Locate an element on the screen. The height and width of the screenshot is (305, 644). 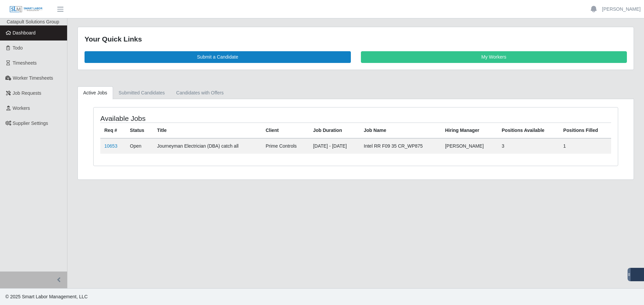
th: Title is located at coordinates (207, 130).